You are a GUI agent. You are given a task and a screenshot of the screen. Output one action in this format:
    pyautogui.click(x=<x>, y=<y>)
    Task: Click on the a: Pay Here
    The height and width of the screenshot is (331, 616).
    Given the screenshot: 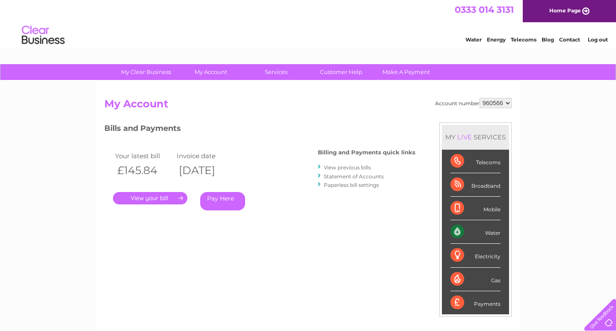 What is the action you would take?
    pyautogui.click(x=222, y=201)
    